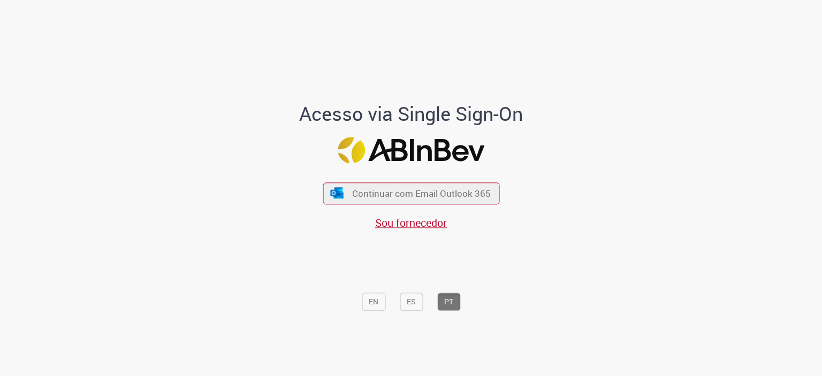  Describe the element at coordinates (421, 193) in the screenshot. I see `span: Continuar com Email Outlook 365` at that location.